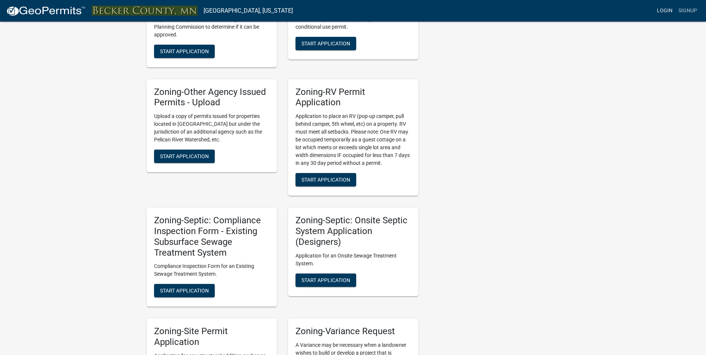  I want to click on h5: Zoning-Site Permit Application, so click(212, 337).